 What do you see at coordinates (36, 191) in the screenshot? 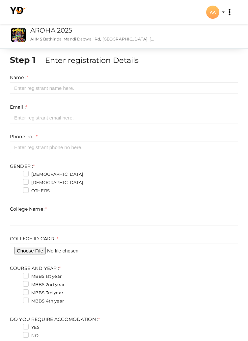
I see `label: OTHERS` at bounding box center [36, 191].